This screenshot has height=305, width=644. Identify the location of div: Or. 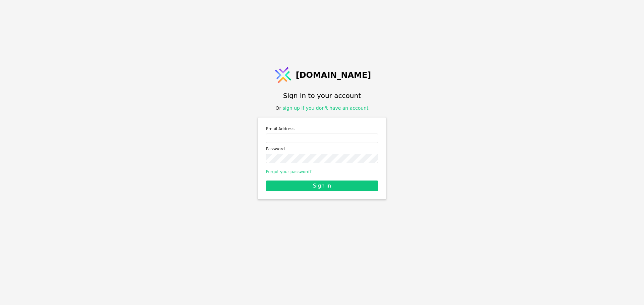
(322, 108).